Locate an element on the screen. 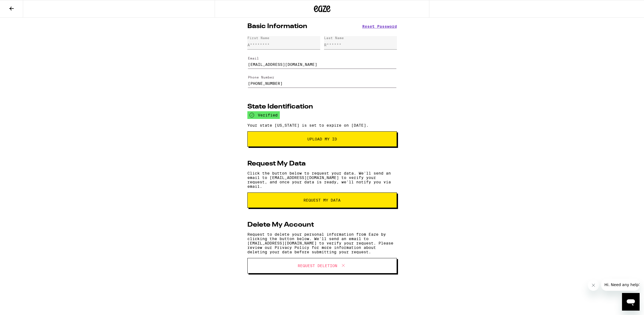 Image resolution: width=644 pixels, height=315 pixels. span: Upload My ID is located at coordinates (322, 139).